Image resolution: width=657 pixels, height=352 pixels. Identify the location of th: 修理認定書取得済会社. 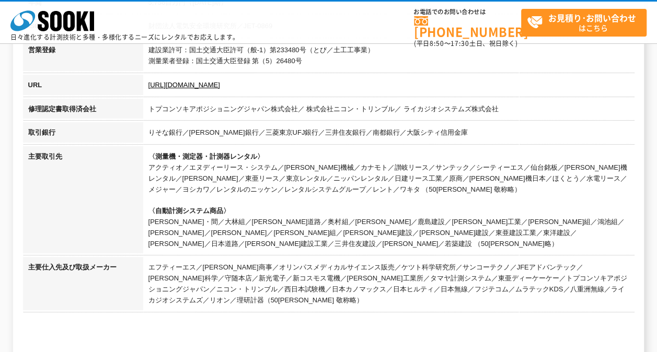
(83, 111).